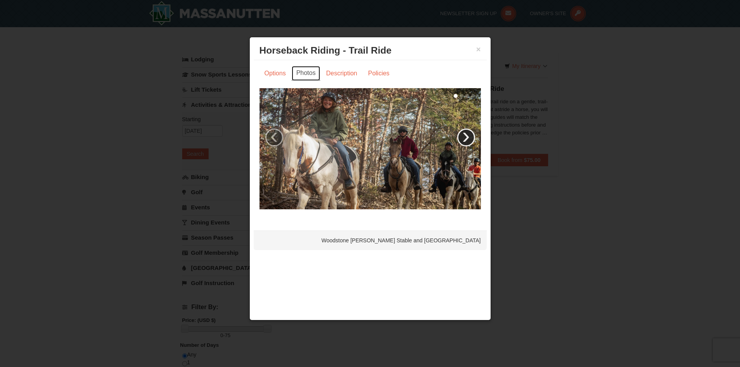  I want to click on a: Description, so click(342, 73).